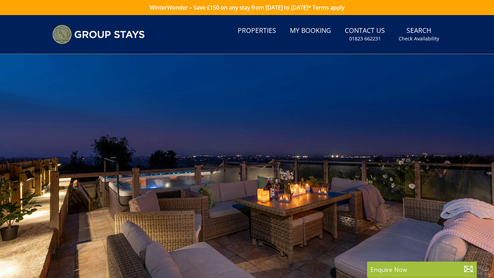  Describe the element at coordinates (365, 39) in the screenshot. I see `small: 01823 662231` at that location.